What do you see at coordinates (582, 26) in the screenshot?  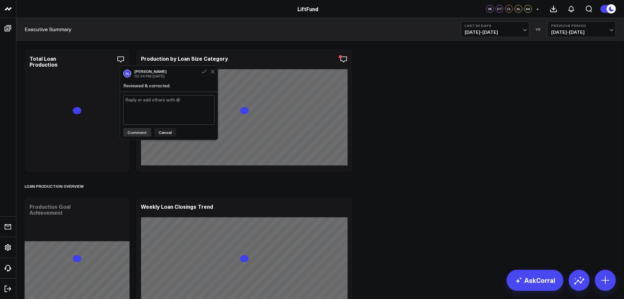 I see `b: Previous Period` at bounding box center [582, 26].